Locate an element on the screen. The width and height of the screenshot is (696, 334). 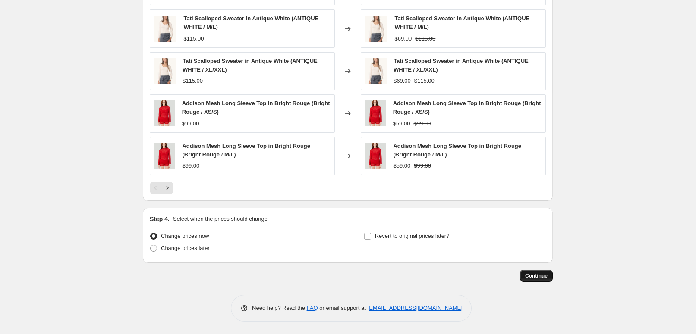
p: Select when the prices should change is located at coordinates (220, 219).